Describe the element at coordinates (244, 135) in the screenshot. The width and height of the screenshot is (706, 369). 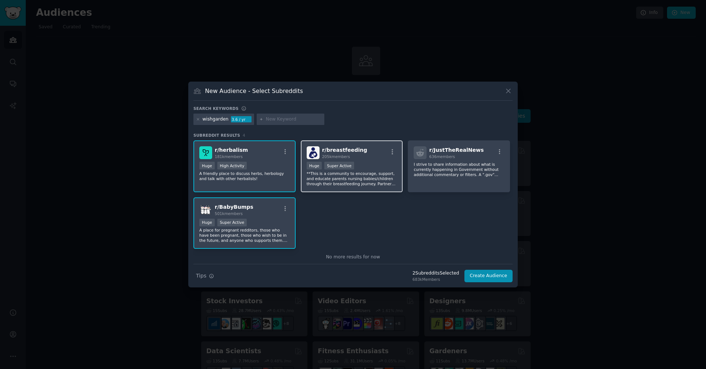
I see `span: 4` at that location.